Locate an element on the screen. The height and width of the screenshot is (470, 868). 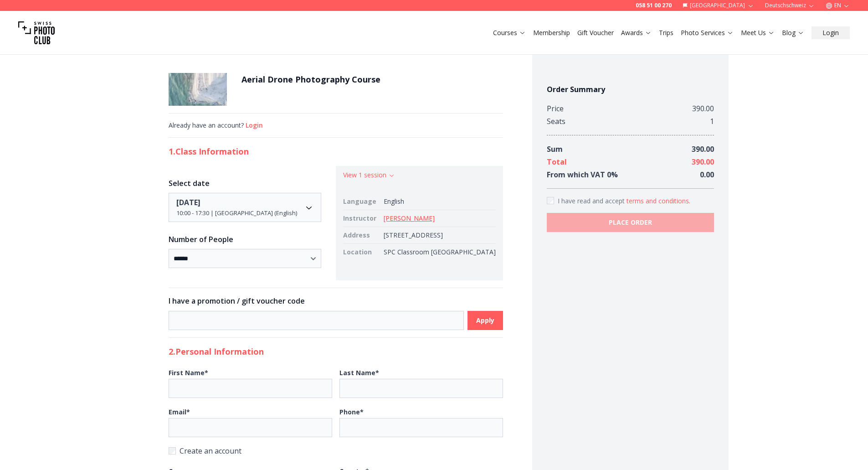
a: 058 51 00 270 is located at coordinates (654, 5).